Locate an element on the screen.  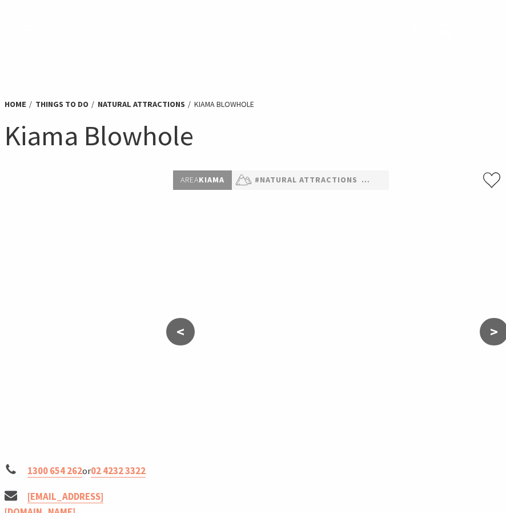
a: #Natural Attractions is located at coordinates (306, 180).